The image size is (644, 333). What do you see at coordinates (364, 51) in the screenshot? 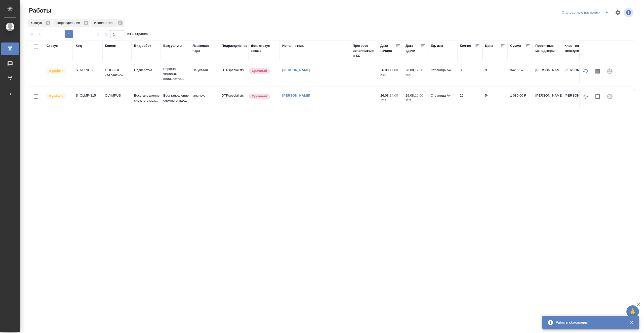
I see `div: Прогресс исполнителя в SC` at bounding box center [364, 51].